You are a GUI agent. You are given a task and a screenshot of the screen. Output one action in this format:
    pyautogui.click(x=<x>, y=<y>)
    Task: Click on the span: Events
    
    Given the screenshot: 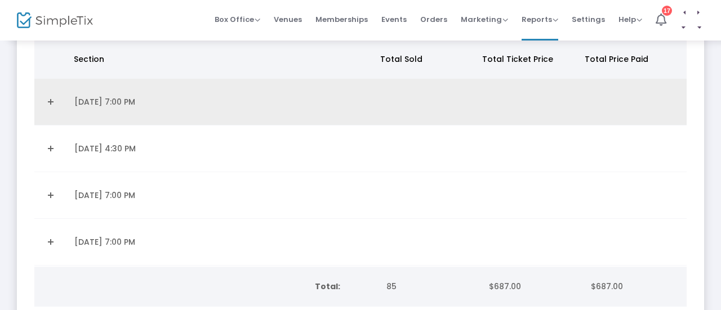 What is the action you would take?
    pyautogui.click(x=393, y=19)
    